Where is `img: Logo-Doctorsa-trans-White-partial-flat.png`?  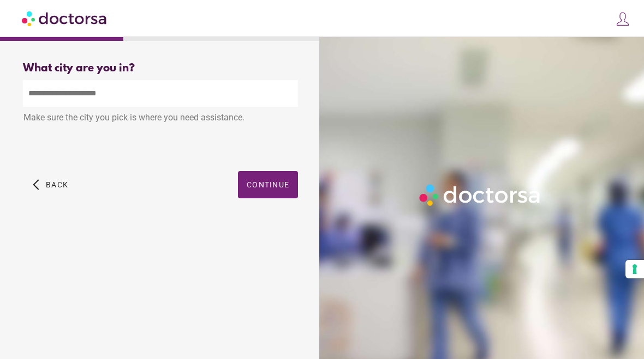
img: Logo-Doctorsa-trans-White-partial-flat.png is located at coordinates (480, 195).